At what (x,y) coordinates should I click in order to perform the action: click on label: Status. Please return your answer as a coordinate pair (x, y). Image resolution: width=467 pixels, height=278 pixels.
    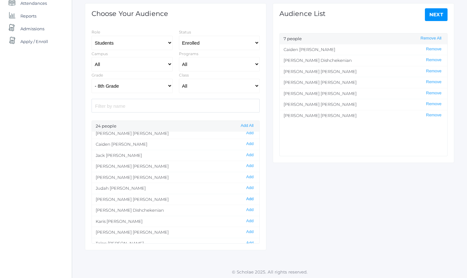
    Looking at the image, I should click on (185, 32).